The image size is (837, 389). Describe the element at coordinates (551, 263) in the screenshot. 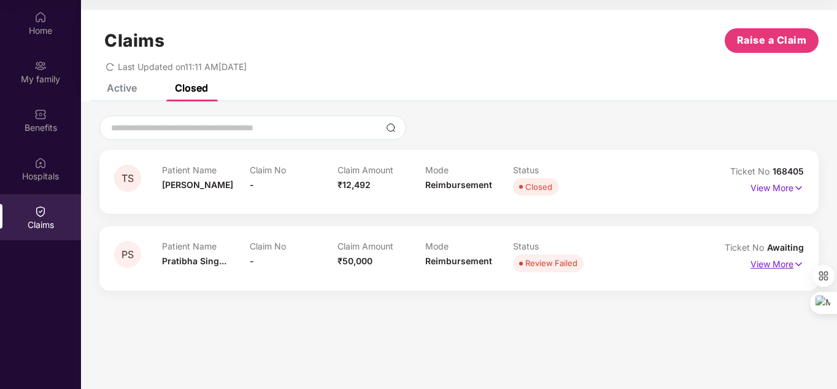

I see `div: Review Failed` at that location.